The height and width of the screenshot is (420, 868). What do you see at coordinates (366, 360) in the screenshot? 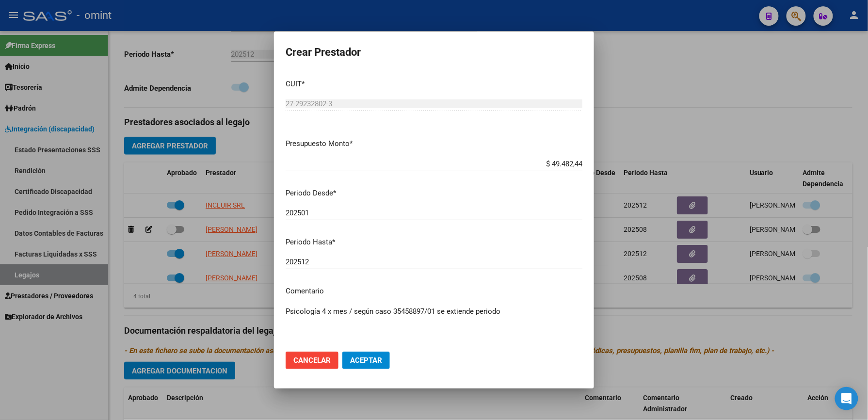
I see `button: Aceptar` at bounding box center [366, 360].